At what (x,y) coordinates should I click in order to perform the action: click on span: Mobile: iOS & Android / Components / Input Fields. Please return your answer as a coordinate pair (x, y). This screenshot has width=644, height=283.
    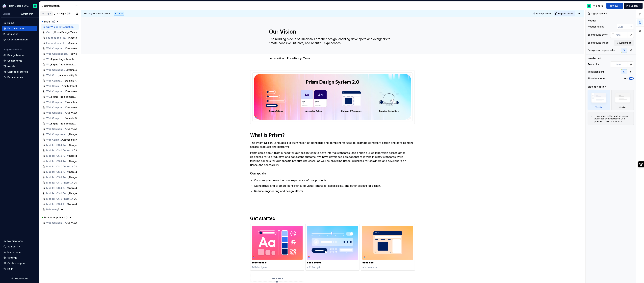
    Looking at the image, I should click on (56, 172).